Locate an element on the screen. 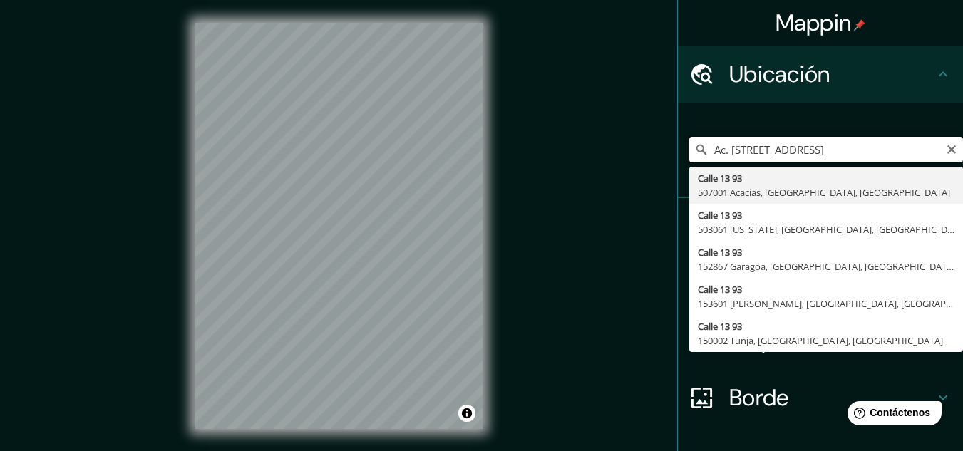  font: Borde is located at coordinates (759, 398).